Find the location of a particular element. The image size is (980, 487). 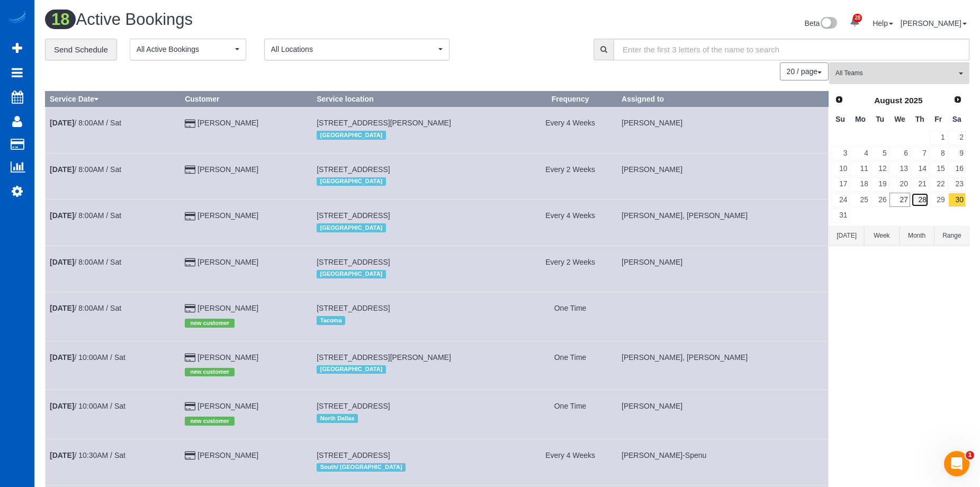

img: New interface is located at coordinates (828, 24).